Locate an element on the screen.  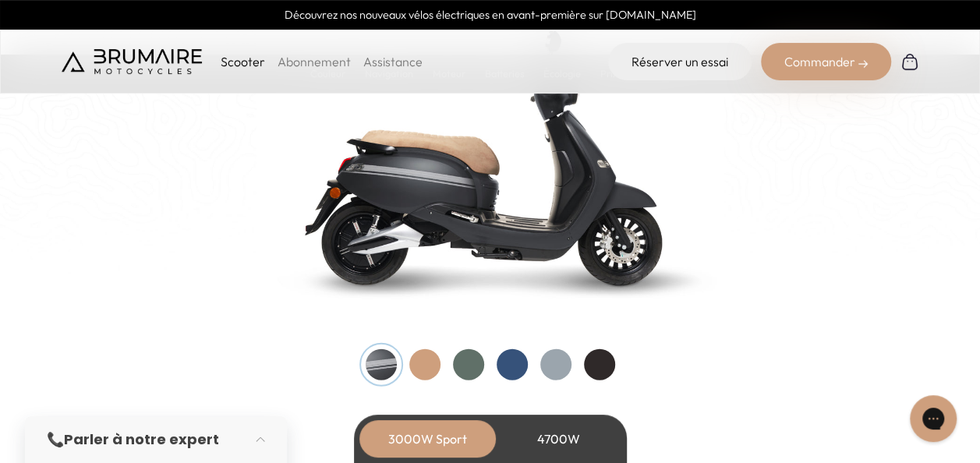
div: 4700W is located at coordinates (559, 439).